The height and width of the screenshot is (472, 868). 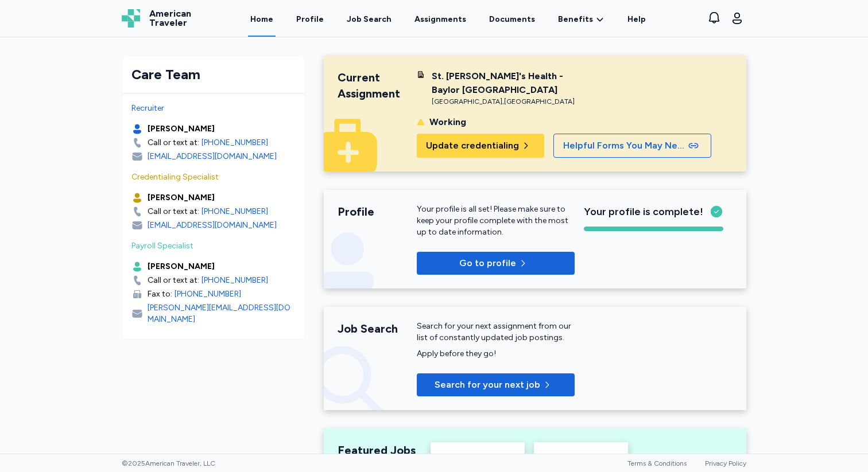 What do you see at coordinates (262, 19) in the screenshot?
I see `a: Home` at bounding box center [262, 19].